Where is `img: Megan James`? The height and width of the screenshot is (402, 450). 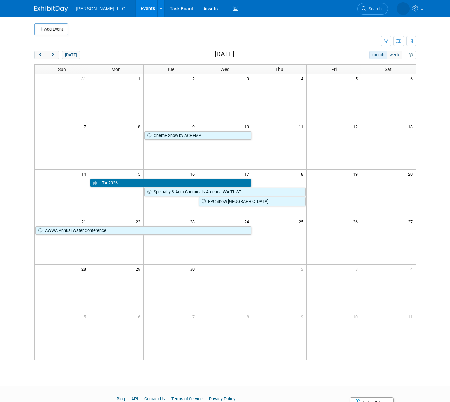
img: Megan James is located at coordinates (403, 9).